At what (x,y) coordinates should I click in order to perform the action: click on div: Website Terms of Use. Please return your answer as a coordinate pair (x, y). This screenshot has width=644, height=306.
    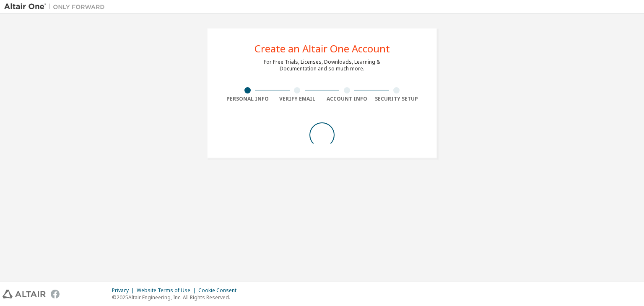
    Looking at the image, I should click on (167, 290).